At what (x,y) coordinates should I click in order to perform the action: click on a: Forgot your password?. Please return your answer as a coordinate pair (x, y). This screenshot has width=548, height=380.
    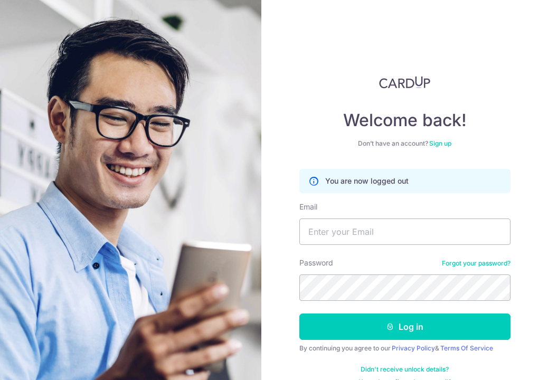
    Looking at the image, I should click on (476, 263).